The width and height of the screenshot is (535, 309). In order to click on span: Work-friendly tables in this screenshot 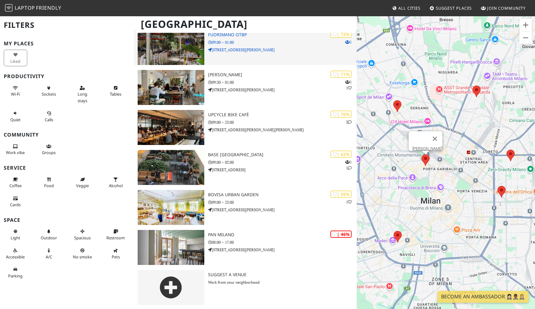, I will do `click(115, 94)`.